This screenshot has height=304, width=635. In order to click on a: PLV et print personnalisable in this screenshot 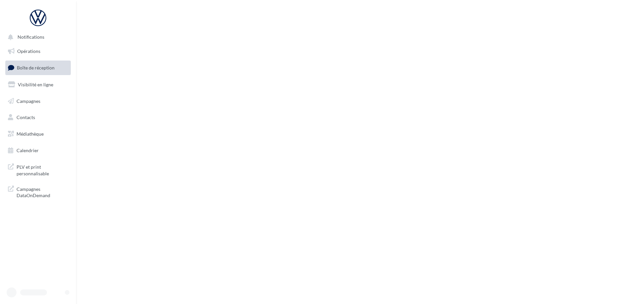, I will do `click(38, 169)`.